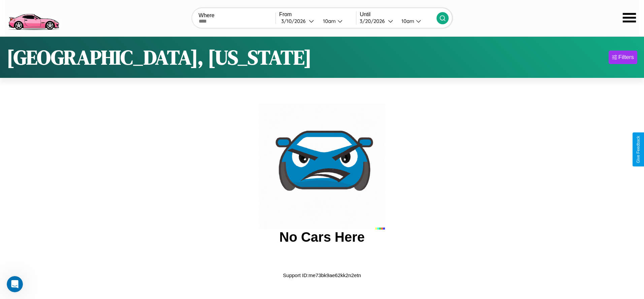  I want to click on div: Filters, so click(626, 58).